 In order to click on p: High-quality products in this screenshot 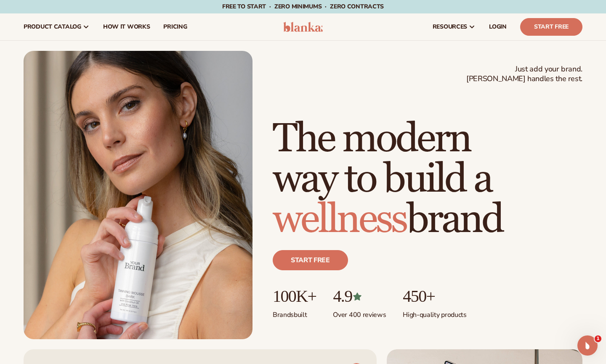, I will do `click(434, 313)`.